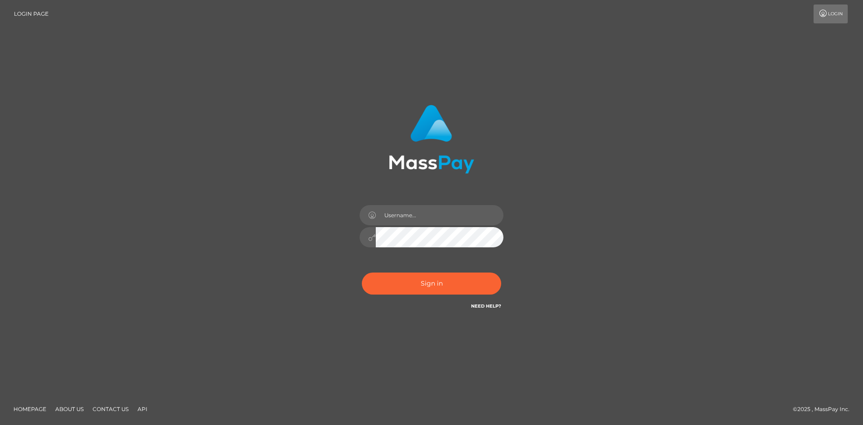 Image resolution: width=863 pixels, height=425 pixels. I want to click on a: API, so click(143, 409).